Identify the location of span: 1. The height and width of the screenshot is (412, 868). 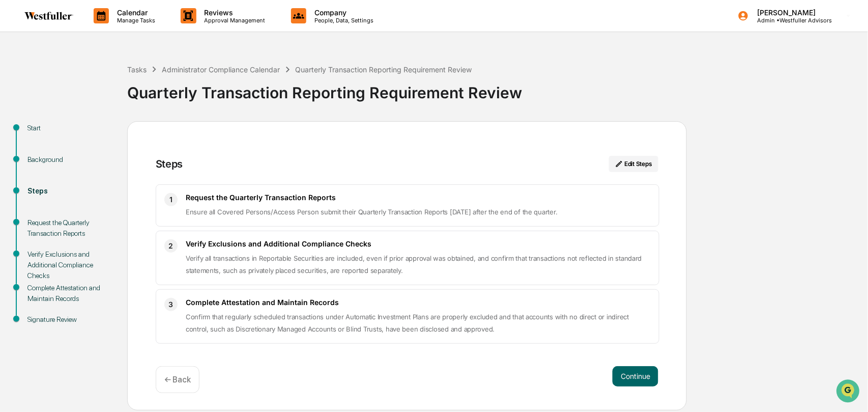
(171, 200).